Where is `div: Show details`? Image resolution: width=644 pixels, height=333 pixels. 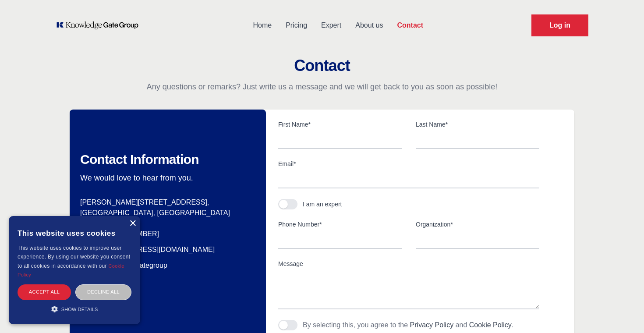 div: Show details is located at coordinates (75, 310).